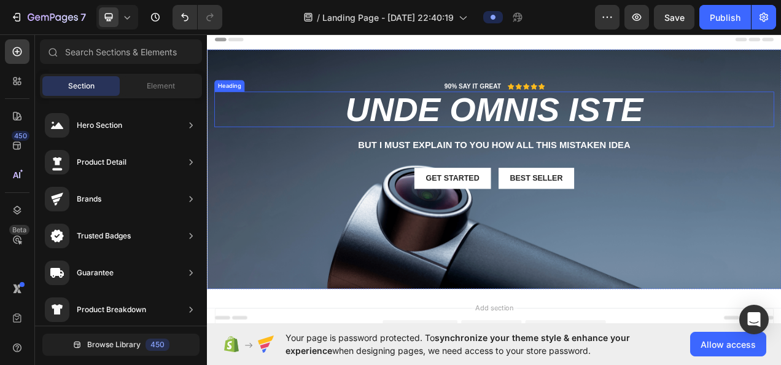 This screenshot has width=781, height=365. What do you see at coordinates (368, 148) in the screenshot?
I see `p: But I must explain to you how all this mistaken idea` at bounding box center [368, 148].